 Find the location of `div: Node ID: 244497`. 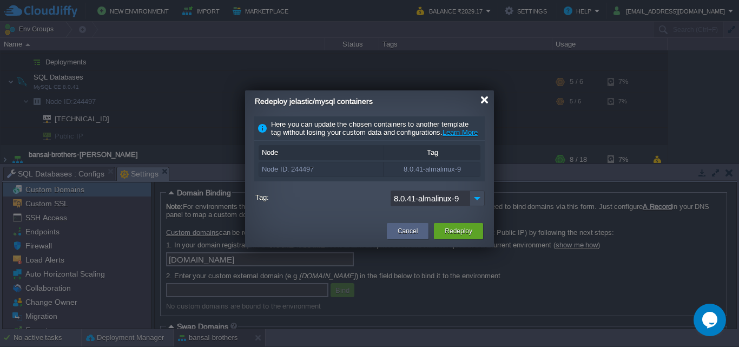

div: Node ID: 244497 is located at coordinates (321, 169).